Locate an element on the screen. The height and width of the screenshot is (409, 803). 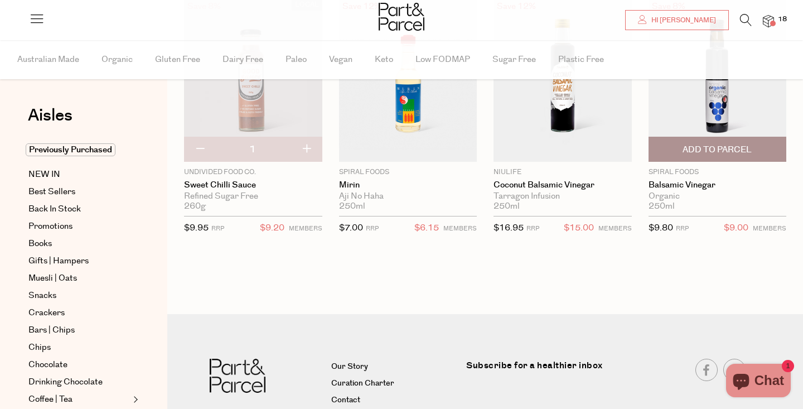
span: $16.95 is located at coordinates (508, 227).